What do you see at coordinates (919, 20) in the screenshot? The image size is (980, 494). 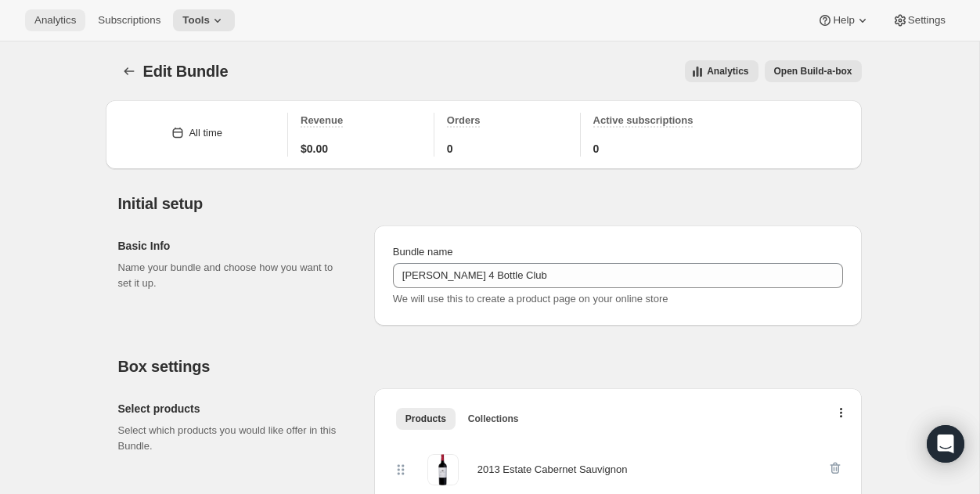 I see `button: Settings` at bounding box center [919, 20].